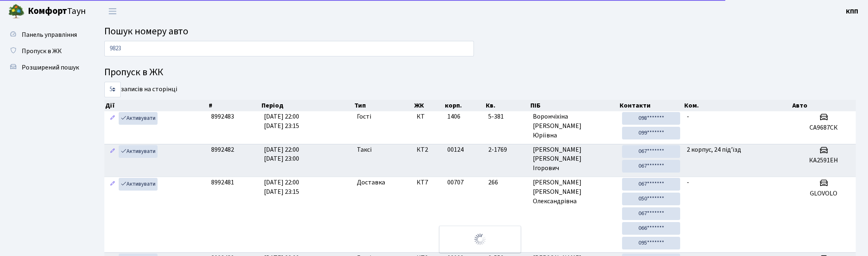 This screenshot has height=256, width=868. I want to click on th: Контакти, so click(651, 105).